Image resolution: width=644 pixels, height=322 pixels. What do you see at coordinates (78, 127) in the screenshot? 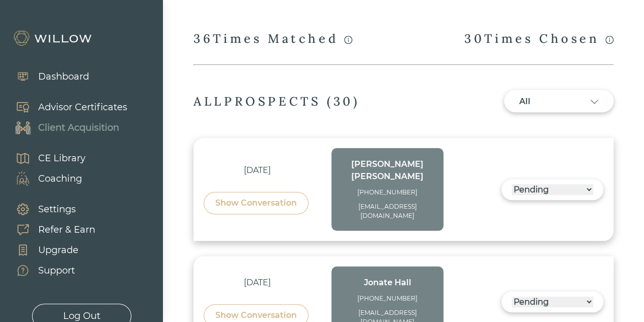
I see `div: Client Acquisition` at bounding box center [78, 127].